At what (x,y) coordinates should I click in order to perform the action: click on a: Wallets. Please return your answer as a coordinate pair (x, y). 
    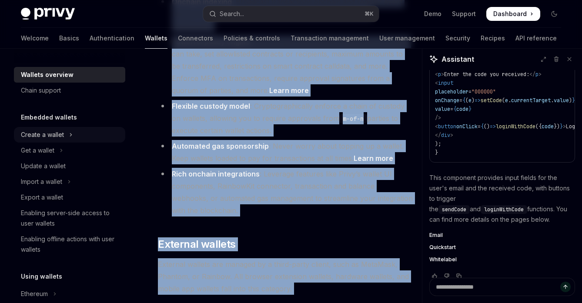
    Looking at the image, I should click on (156, 38).